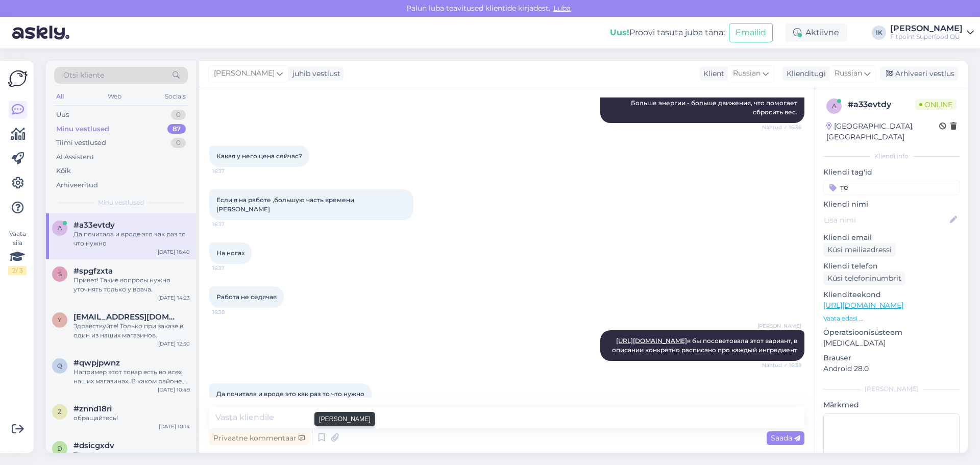 The image size is (980, 465). I want to click on div: Proovi tasuta juba täna:, so click(667, 33).